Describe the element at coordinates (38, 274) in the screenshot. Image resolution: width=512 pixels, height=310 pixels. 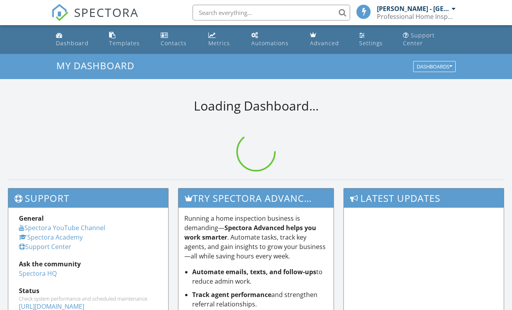
I see `a: Spectora HQ` at that location.